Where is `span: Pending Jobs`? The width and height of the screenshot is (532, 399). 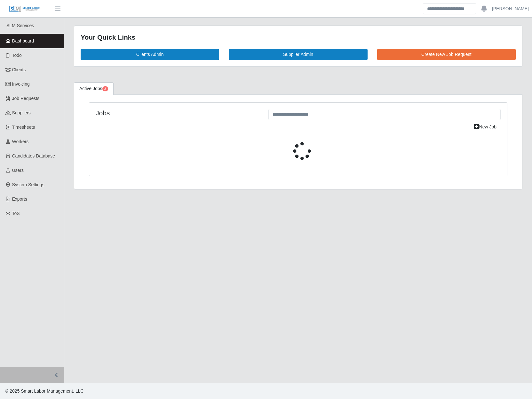
span: Pending Jobs is located at coordinates (105, 89).